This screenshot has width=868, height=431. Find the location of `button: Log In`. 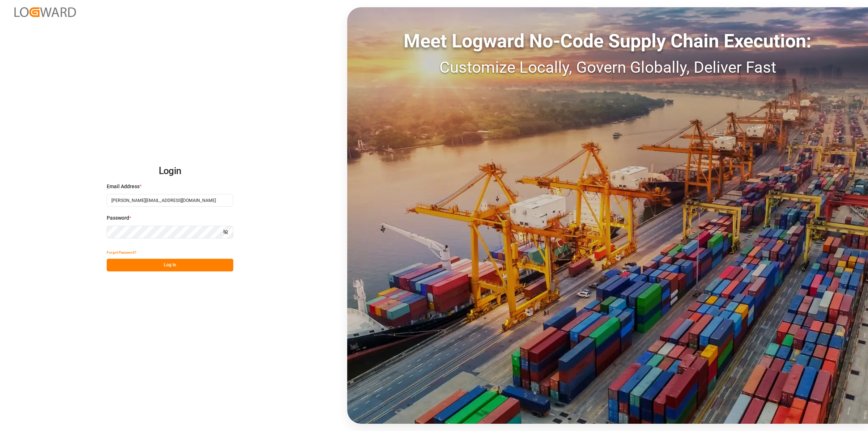

button: Log In is located at coordinates (170, 265).